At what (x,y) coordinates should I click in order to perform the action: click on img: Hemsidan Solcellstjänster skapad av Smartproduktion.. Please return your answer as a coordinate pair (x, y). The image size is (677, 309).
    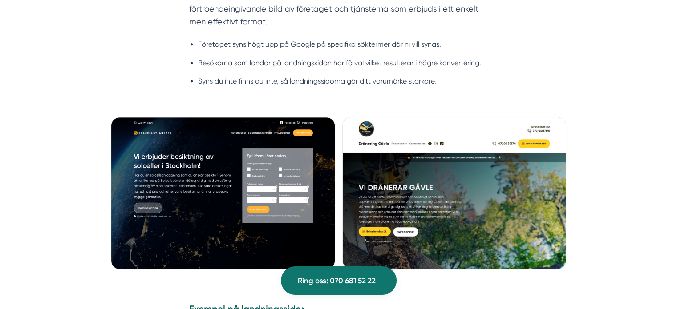
    Looking at the image, I should click on (223, 193).